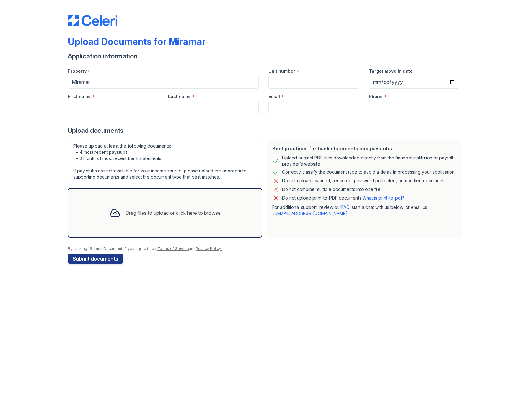 This screenshot has height=393, width=532. What do you see at coordinates (343, 198) in the screenshot?
I see `p: Do not upload print-to-PDF documents.` at bounding box center [343, 198].